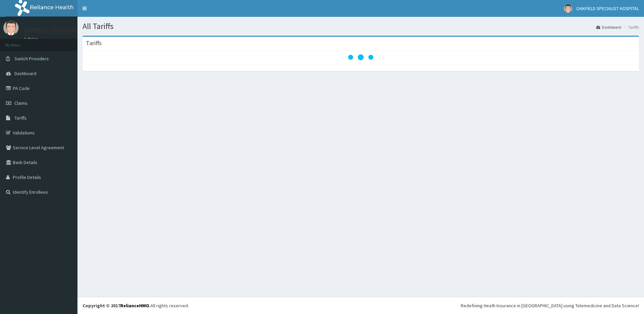 Image resolution: width=644 pixels, height=314 pixels. What do you see at coordinates (361, 305) in the screenshot?
I see `footer: All rights reserved.` at bounding box center [361, 305].